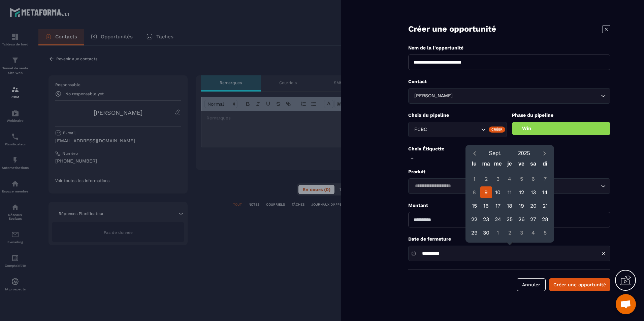  Describe the element at coordinates (510, 192) in the screenshot. I see `div: 11` at that location.